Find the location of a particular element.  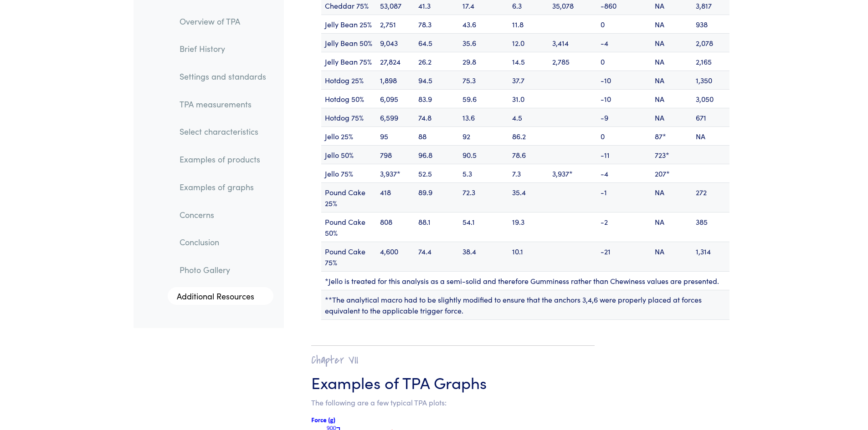

td: 72.3 is located at coordinates (483, 197).